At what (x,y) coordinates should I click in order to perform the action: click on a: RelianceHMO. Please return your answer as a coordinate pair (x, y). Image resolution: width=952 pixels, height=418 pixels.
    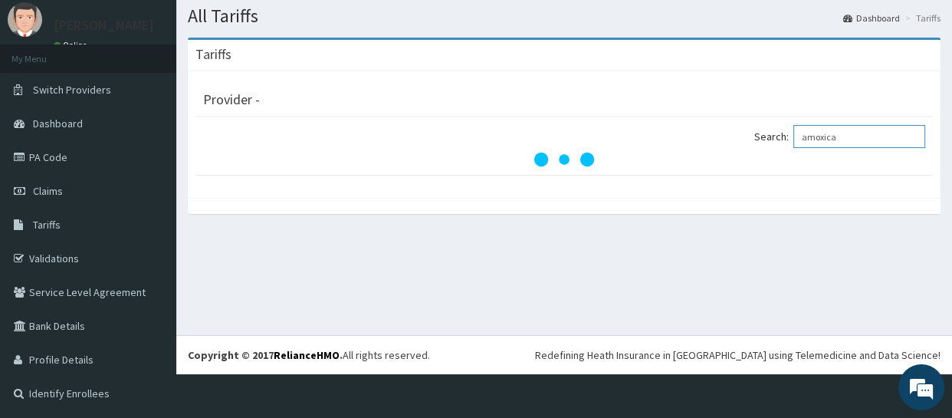
    Looking at the image, I should click on (307, 355).